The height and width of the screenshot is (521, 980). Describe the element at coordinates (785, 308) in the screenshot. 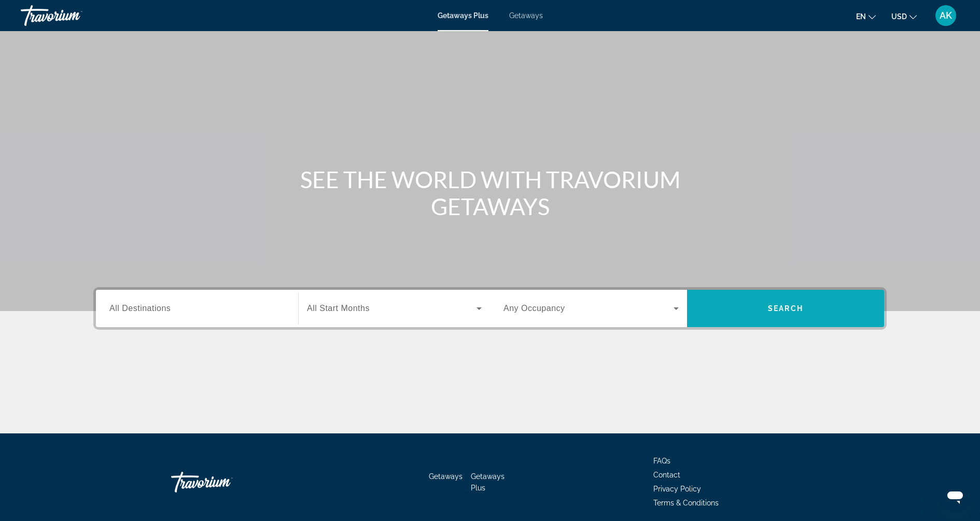

I see `span: Search` at that location.